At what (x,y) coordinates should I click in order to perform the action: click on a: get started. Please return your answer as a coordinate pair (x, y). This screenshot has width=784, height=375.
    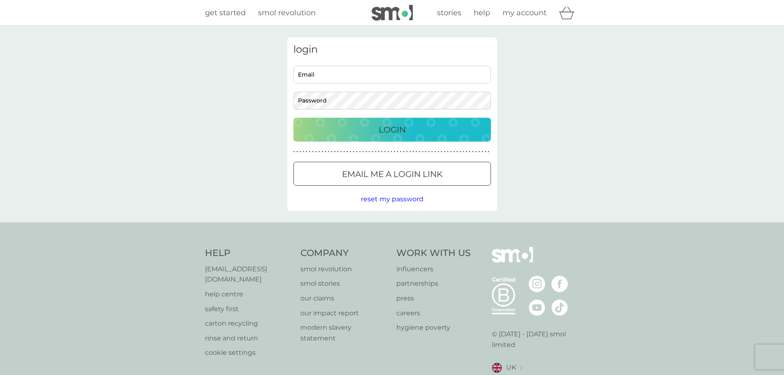
    Looking at the image, I should click on (225, 13).